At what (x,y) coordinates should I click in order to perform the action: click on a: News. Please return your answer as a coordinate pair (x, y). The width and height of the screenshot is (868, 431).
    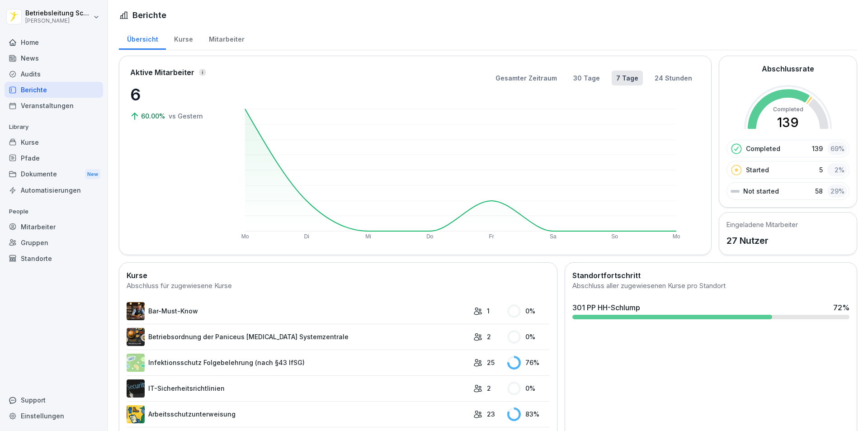
    Looking at the image, I should click on (53, 58).